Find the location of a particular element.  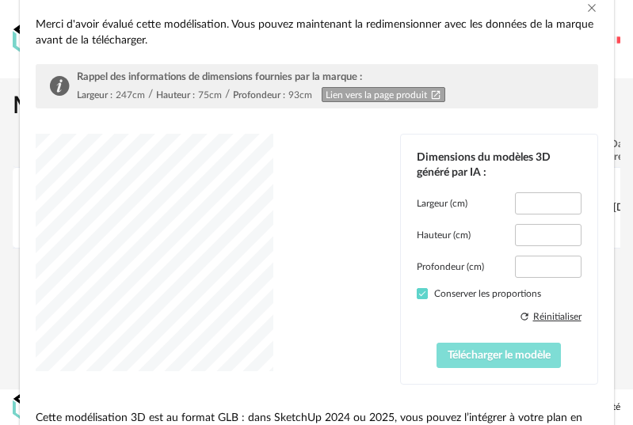

label: Conserver les proportions is located at coordinates (499, 294).